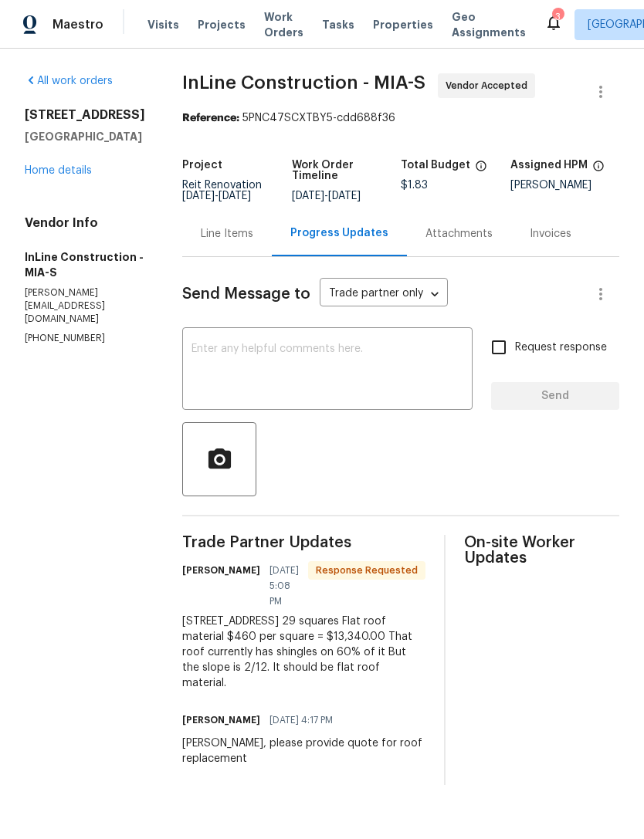  I want to click on h5: InLine Construction - MIA-S, so click(84, 265).